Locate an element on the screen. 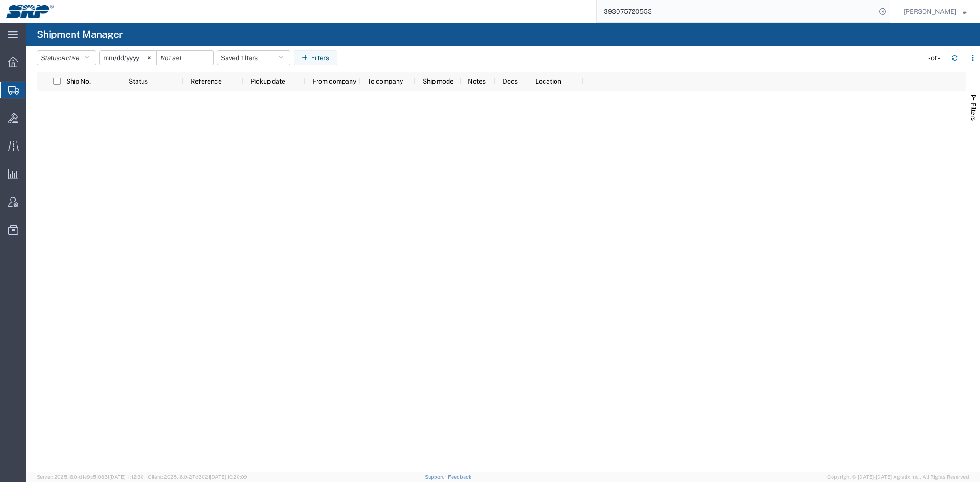 This screenshot has width=980, height=482. span: Docs is located at coordinates (510, 82).